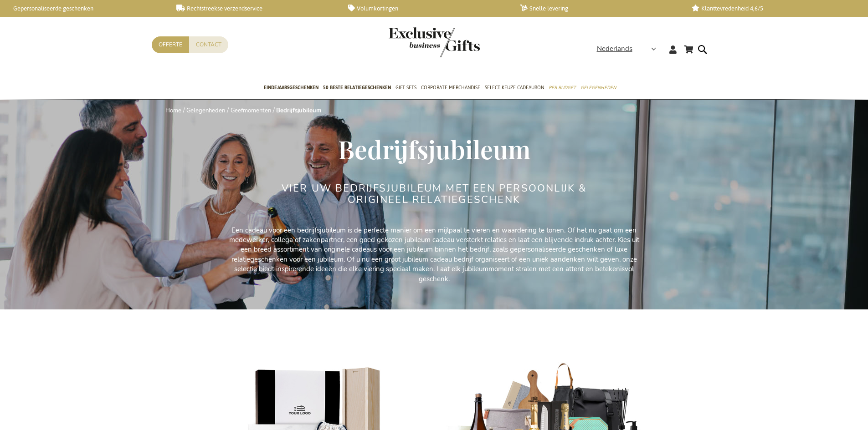 The image size is (868, 430). I want to click on a: Eindejaarsgeschenken, so click(291, 88).